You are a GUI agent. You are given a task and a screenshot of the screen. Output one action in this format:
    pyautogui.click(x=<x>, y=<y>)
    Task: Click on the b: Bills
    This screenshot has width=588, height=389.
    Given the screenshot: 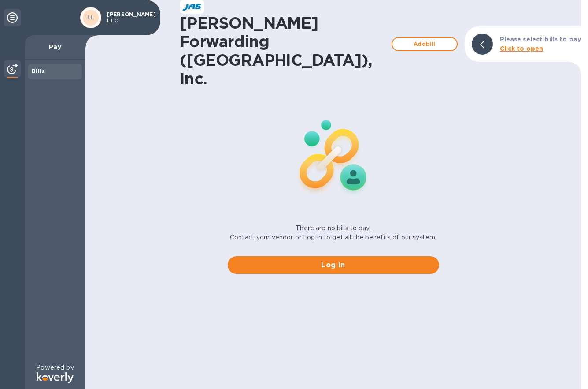 What is the action you would take?
    pyautogui.click(x=38, y=71)
    